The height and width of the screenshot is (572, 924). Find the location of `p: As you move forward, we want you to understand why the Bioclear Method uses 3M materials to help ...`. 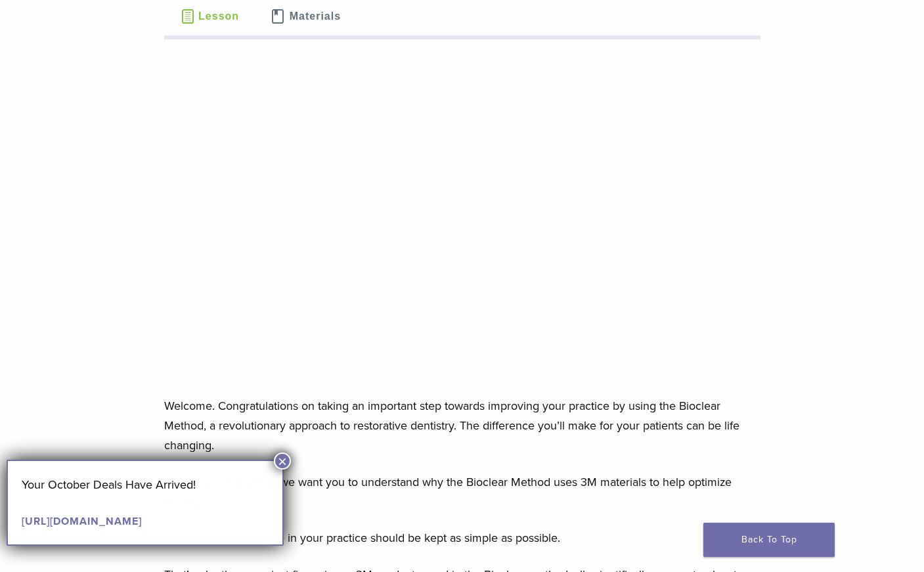

p: As you move forward, we want you to understand why the Bioclear Method uses 3M materials to help ... is located at coordinates (462, 492).